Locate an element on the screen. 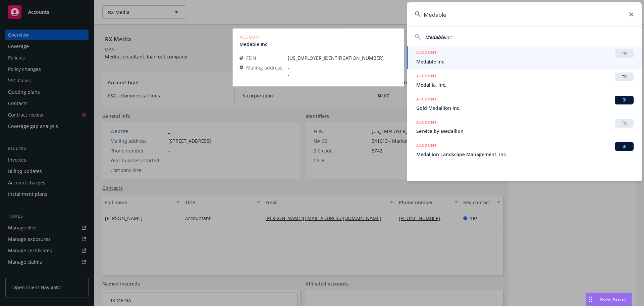 This screenshot has height=306, width=644. a: ACCOUNTTRService by Medallion is located at coordinates (525, 127).